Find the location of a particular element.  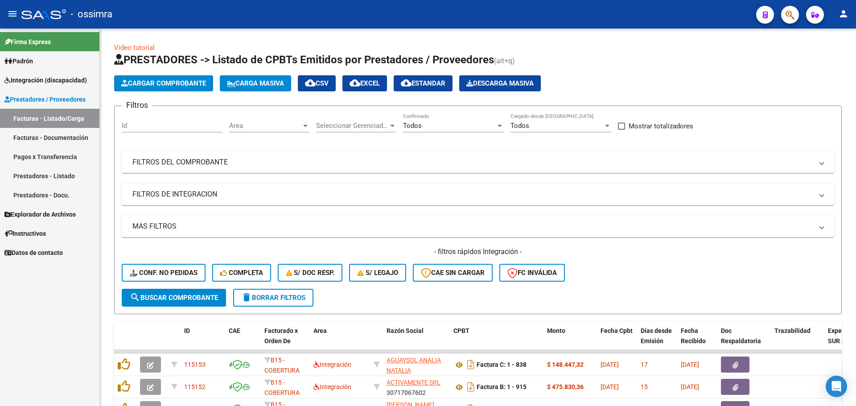

mat-icon: person is located at coordinates (844, 14).